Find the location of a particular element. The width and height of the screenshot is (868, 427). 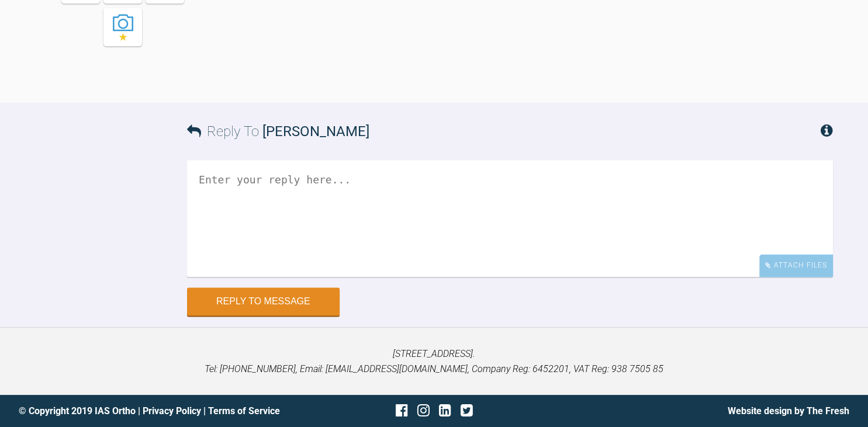

a: Terms of Service is located at coordinates (244, 411).